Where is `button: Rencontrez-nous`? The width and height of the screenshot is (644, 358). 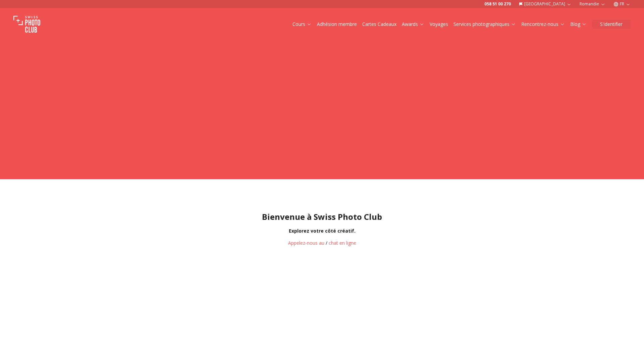 button: Rencontrez-nous is located at coordinates (544, 24).